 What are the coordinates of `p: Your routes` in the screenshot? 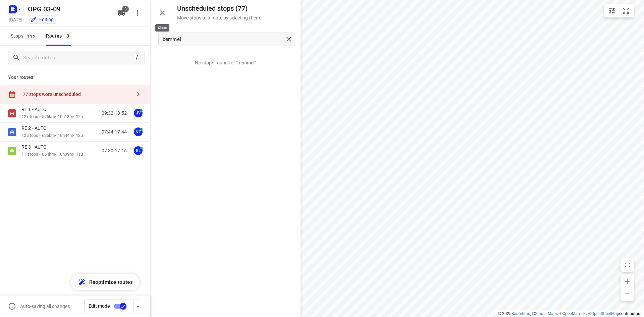 It's located at (75, 77).